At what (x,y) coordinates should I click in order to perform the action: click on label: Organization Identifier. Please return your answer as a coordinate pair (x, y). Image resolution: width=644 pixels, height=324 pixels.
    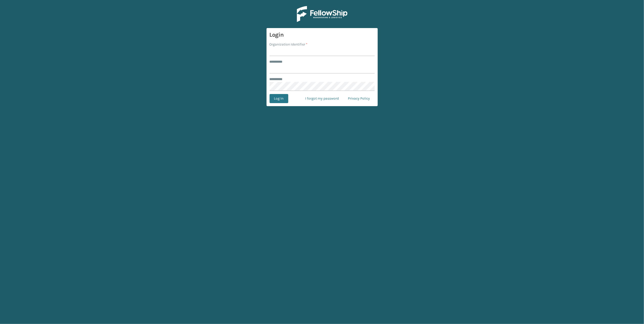
    Looking at the image, I should click on (289, 44).